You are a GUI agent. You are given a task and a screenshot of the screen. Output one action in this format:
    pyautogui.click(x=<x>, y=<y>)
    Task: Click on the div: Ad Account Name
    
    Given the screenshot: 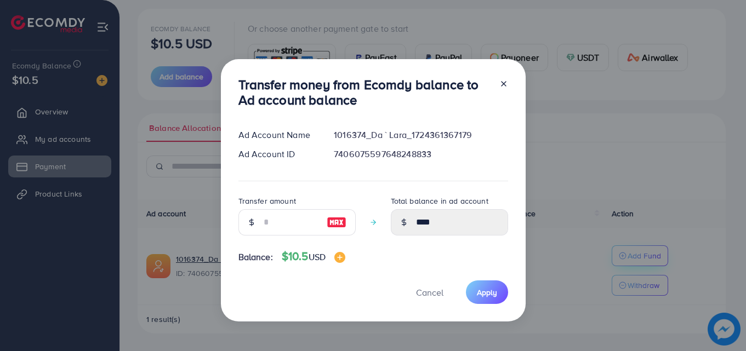 What is the action you would take?
    pyautogui.click(x=277, y=135)
    